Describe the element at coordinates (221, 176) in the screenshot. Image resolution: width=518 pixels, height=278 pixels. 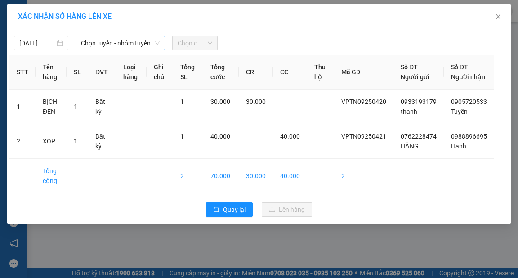
I see `td: 70.000` at that location.